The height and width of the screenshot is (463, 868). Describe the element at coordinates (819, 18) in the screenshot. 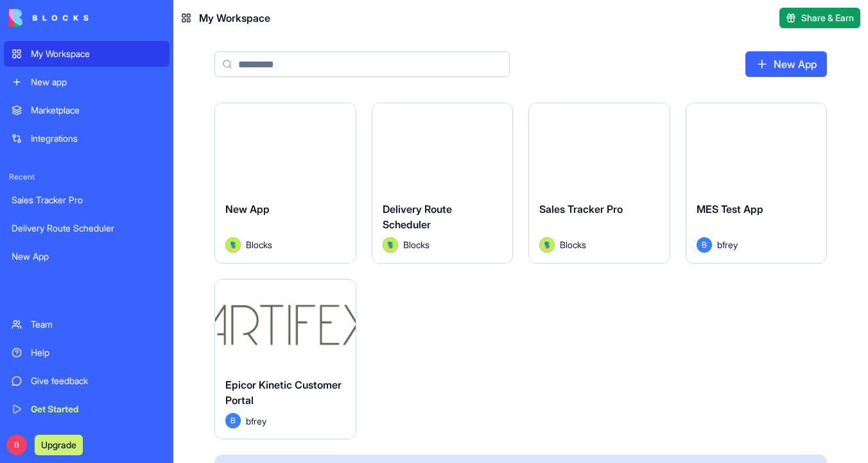

I see `button: Share & Earn` at that location.